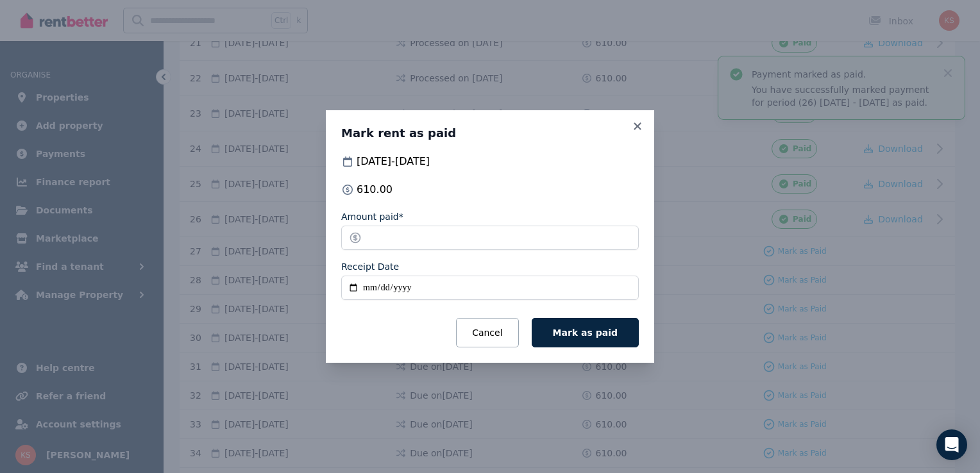 Image resolution: width=980 pixels, height=473 pixels. Describe the element at coordinates (585, 333) in the screenshot. I see `span: Mark as paid` at that location.